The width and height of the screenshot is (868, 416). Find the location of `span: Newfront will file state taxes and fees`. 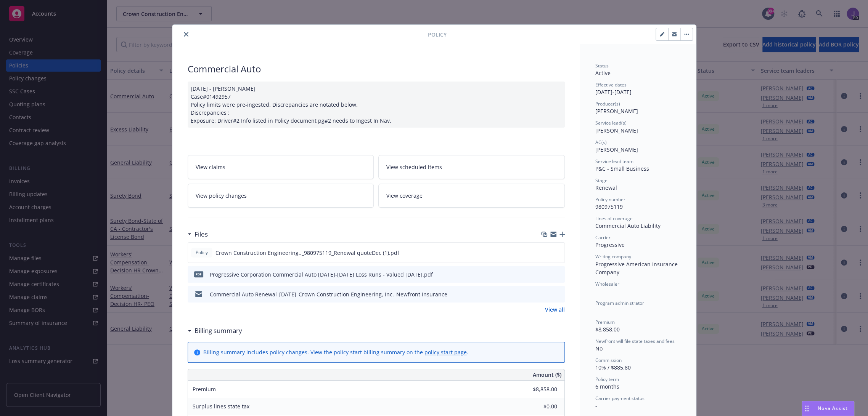

span: Newfront will file state taxes and fees is located at coordinates (634, 340).